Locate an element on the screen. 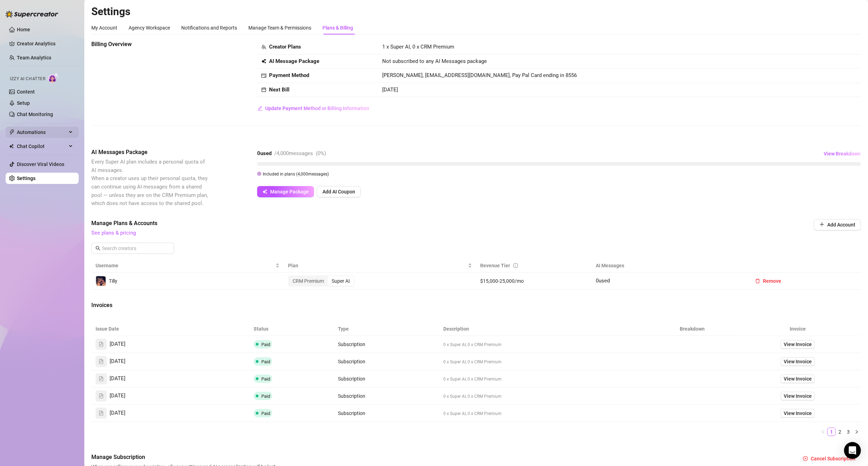 This screenshot has width=868, height=466. span: Revenue Tier is located at coordinates (495, 265).